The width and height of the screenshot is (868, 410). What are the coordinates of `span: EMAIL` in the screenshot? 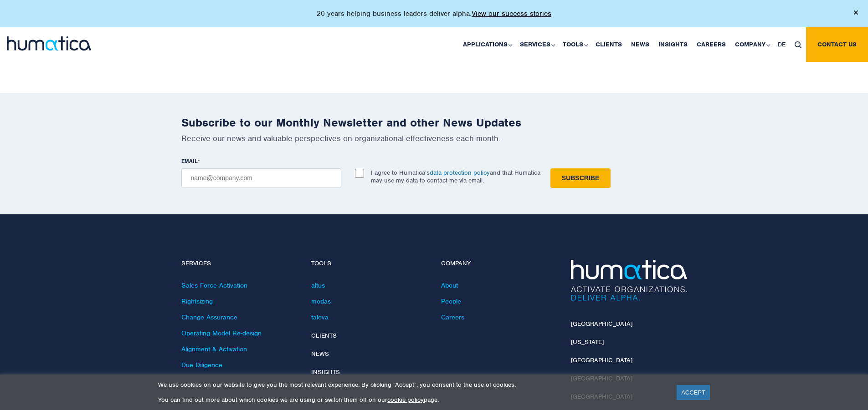 It's located at (189, 161).